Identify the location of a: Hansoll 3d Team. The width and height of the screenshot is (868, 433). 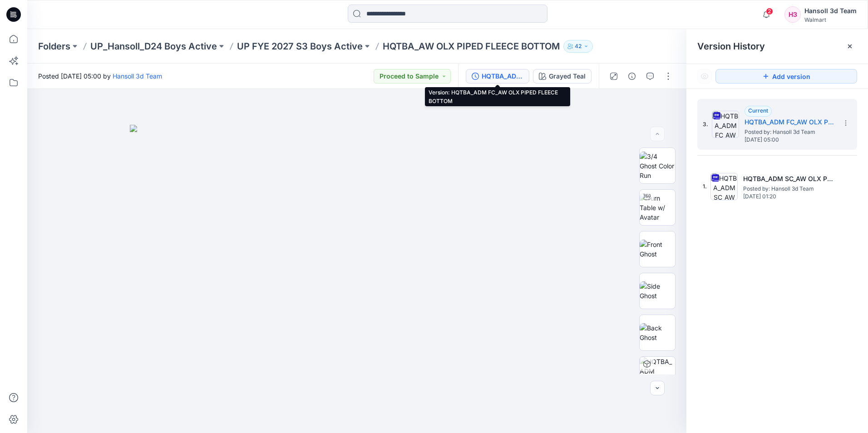
(137, 76).